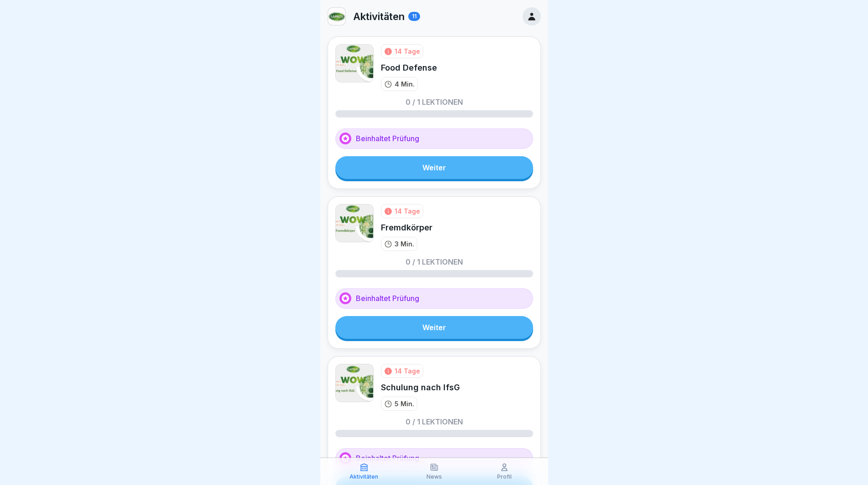 Image resolution: width=868 pixels, height=485 pixels. Describe the element at coordinates (414, 16) in the screenshot. I see `div: 11` at that location.